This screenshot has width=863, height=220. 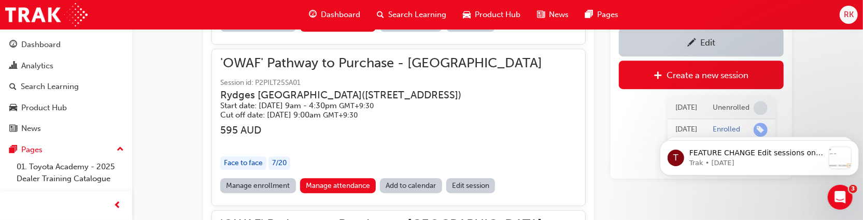 I want to click on div: Edit, so click(x=708, y=43).